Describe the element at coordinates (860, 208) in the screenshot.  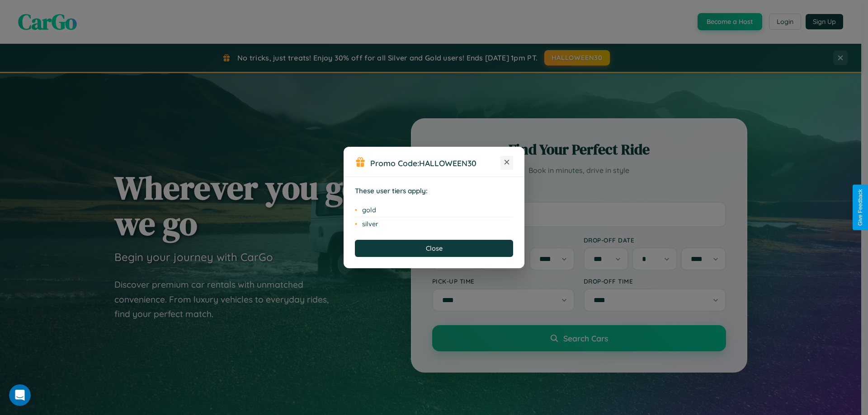
I see `div: Give Feedback` at that location.